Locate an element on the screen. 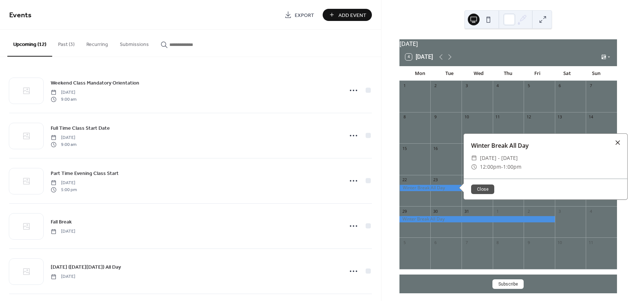  div: 23 is located at coordinates (435, 180).